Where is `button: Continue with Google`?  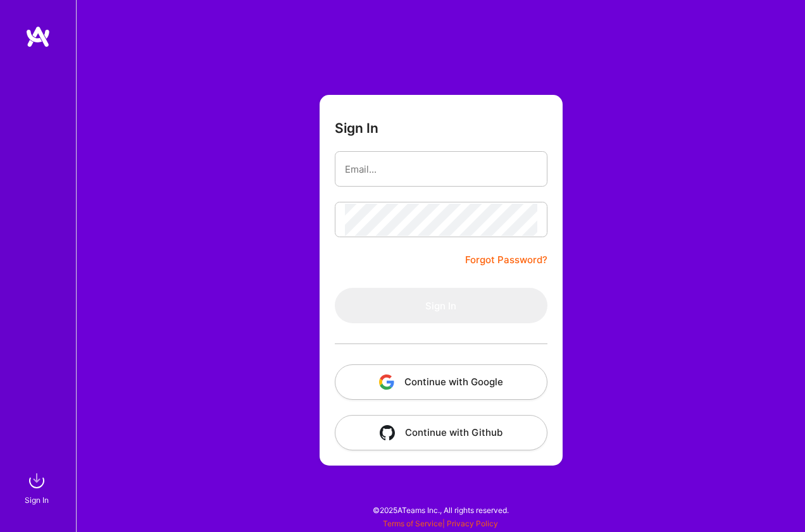
button: Continue with Google is located at coordinates (441, 383).